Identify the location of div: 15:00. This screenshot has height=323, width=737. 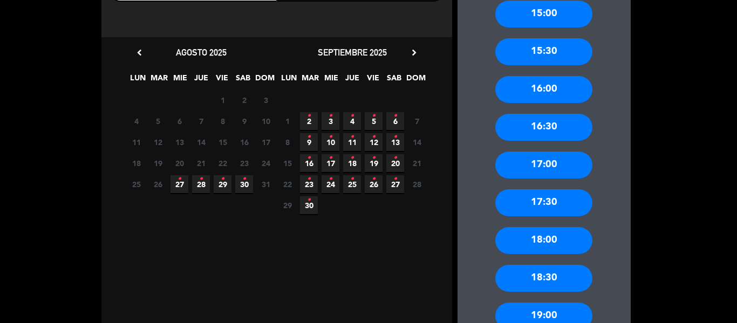
(544, 14).